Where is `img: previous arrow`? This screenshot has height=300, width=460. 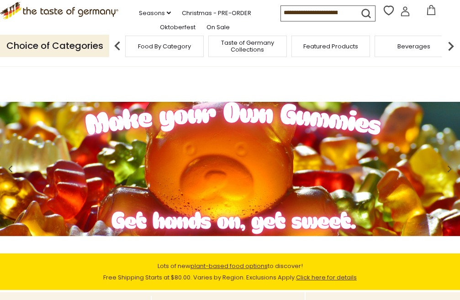
img: previous arrow is located at coordinates (117, 46).